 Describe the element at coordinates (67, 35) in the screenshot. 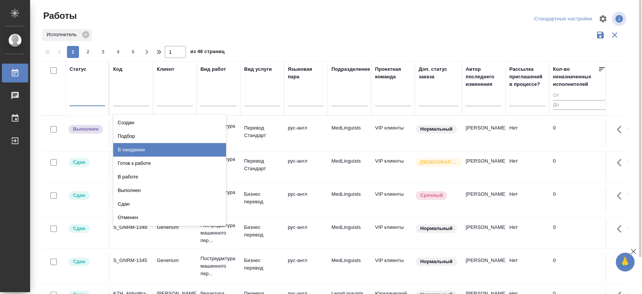

I see `div: Исполнитель` at that location.